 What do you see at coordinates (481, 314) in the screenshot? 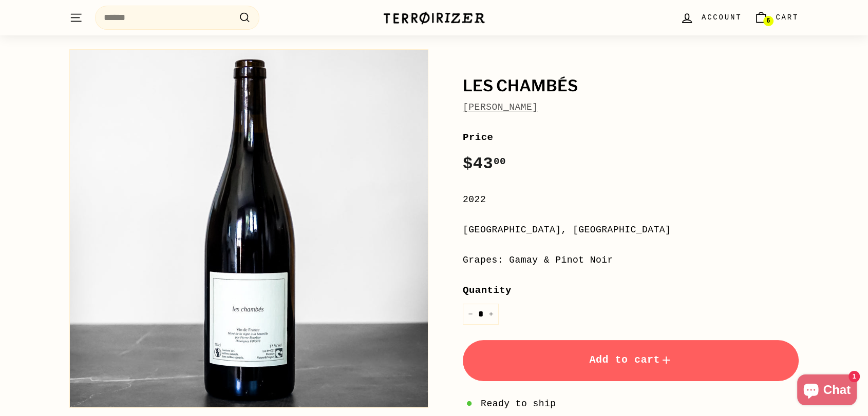
I see `input: quantity` at bounding box center [481, 314].